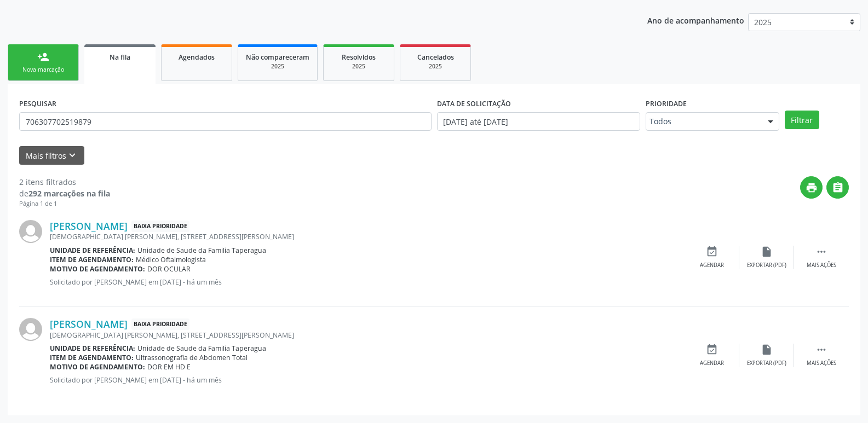 The width and height of the screenshot is (868, 423). What do you see at coordinates (65, 204) in the screenshot?
I see `div: Página 1 de 1` at bounding box center [65, 204].